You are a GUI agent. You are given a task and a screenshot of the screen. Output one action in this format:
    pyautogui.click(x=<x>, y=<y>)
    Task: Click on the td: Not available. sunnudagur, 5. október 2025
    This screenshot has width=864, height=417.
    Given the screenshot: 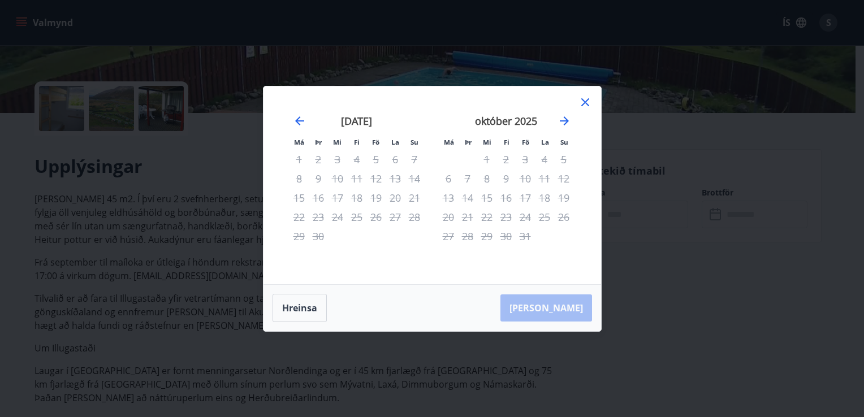 What is the action you would take?
    pyautogui.click(x=563, y=159)
    